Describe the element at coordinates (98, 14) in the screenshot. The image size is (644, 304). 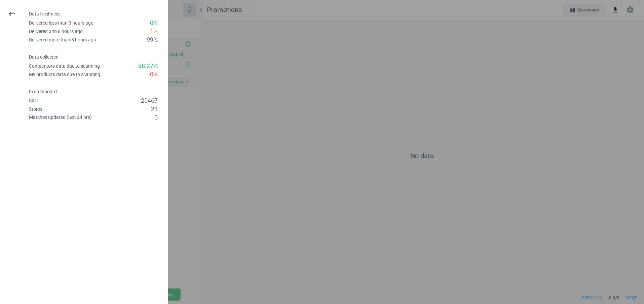
I see `h4: Data freshness` at that location.